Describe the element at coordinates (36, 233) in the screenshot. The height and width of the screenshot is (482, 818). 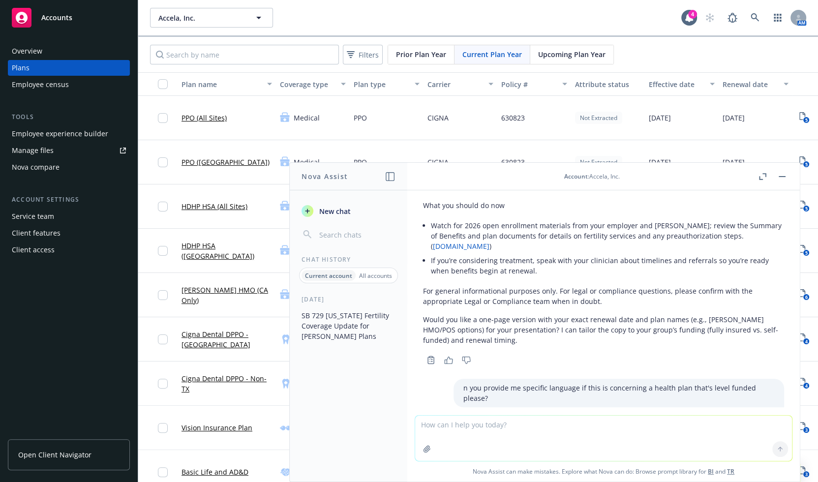
I see `div: Client features` at that location.